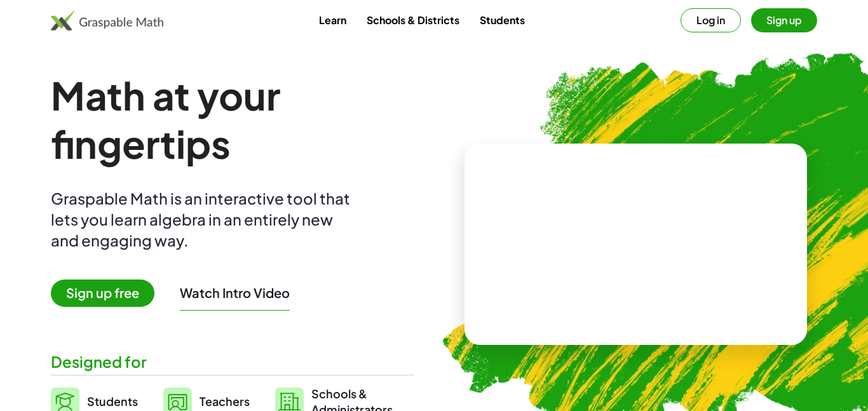 This screenshot has width=868, height=411. What do you see at coordinates (232, 120) in the screenshot?
I see `h1: Math at your fingertips` at bounding box center [232, 120].